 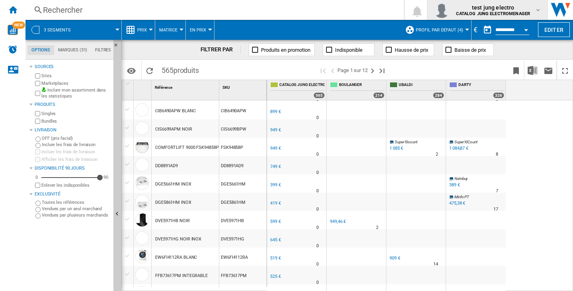 What do you see at coordinates (302, 85) in the screenshot?
I see `span: CATALOG JUNG ELECTROMENAGER` at bounding box center [302, 85].